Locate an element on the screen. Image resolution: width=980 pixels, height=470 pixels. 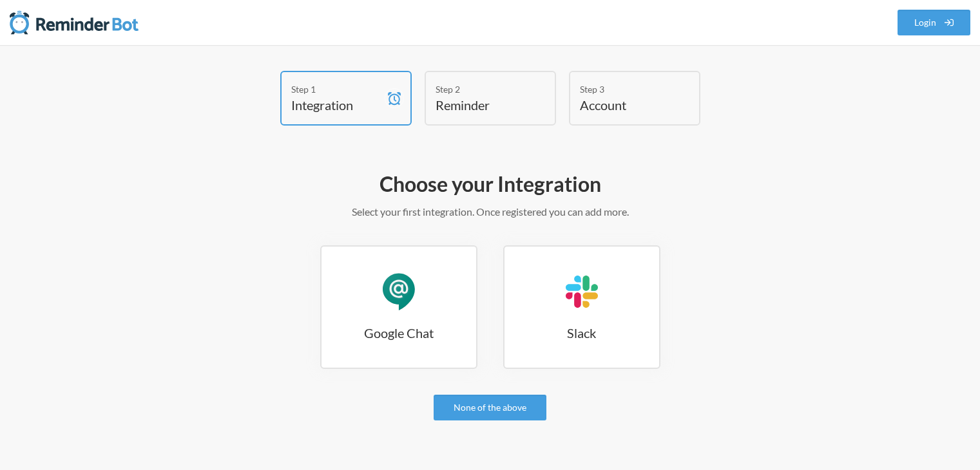
h3: Slack is located at coordinates (582, 333).